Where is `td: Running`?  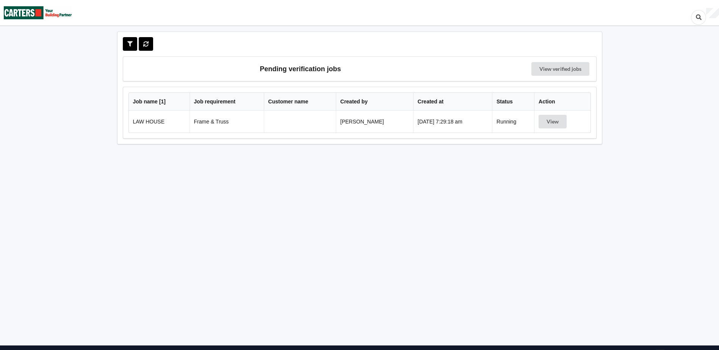 td: Running is located at coordinates (513, 122).